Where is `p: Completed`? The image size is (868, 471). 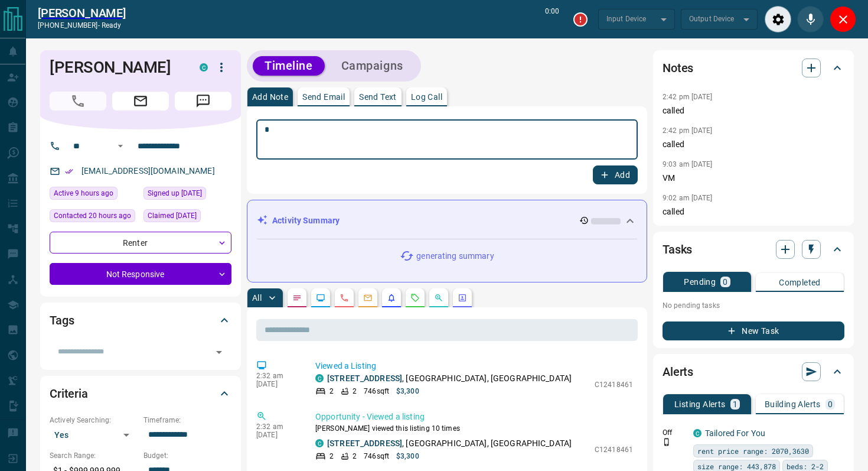
p: Completed is located at coordinates (799, 282).